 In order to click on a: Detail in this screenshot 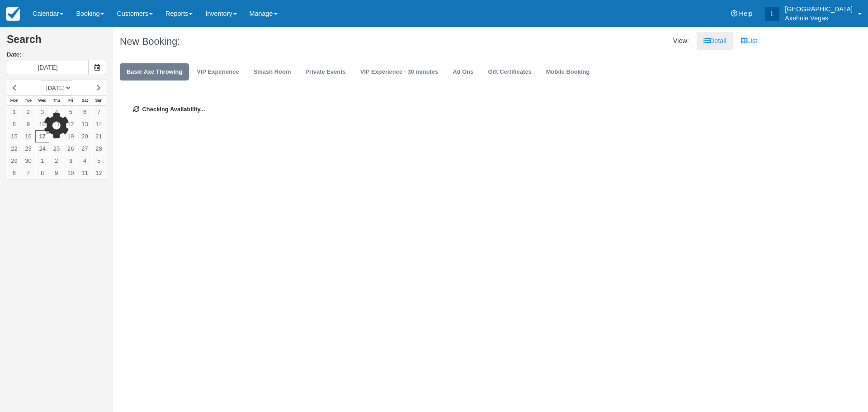, I will do `click(715, 40)`.